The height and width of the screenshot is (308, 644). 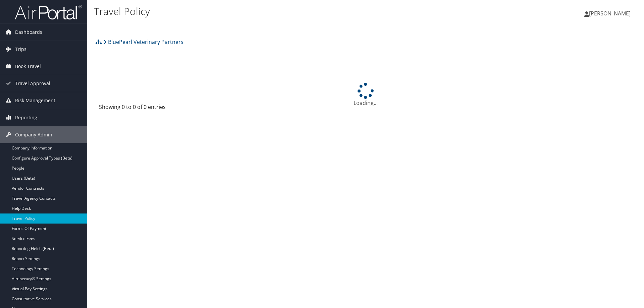 What do you see at coordinates (35, 101) in the screenshot?
I see `span: Risk Management` at bounding box center [35, 101].